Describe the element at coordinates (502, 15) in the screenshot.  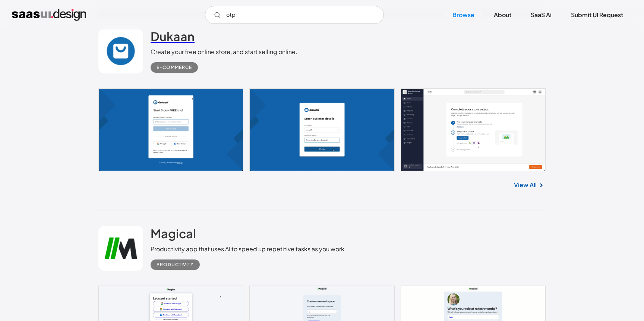
I see `a: About` at that location.